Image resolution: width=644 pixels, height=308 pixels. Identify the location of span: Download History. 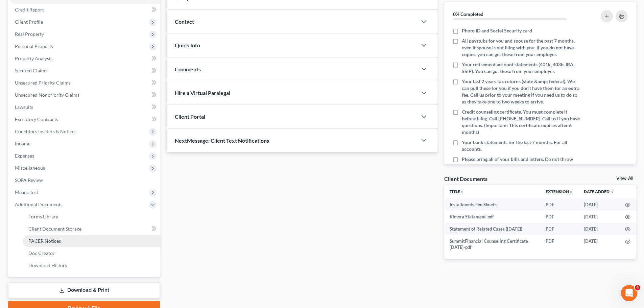
(48, 265).